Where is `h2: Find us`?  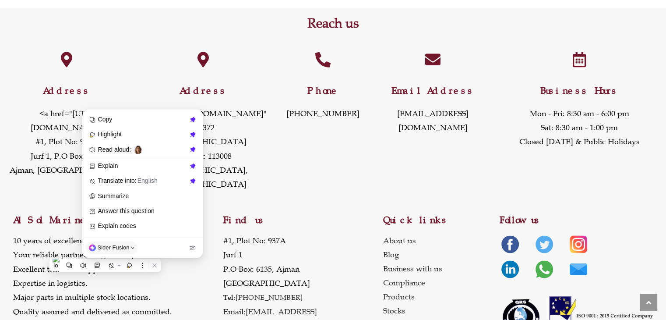 h2: Find us is located at coordinates (303, 220).